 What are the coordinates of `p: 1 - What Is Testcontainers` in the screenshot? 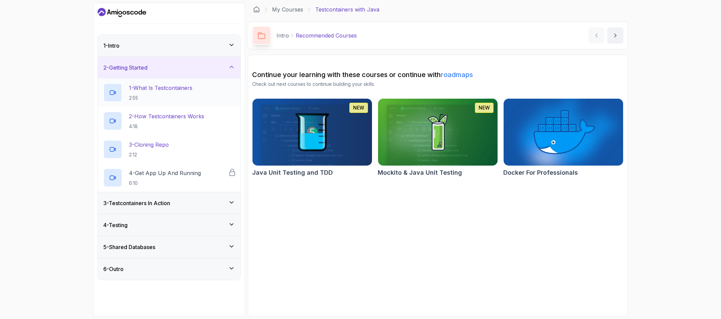 It's located at (161, 88).